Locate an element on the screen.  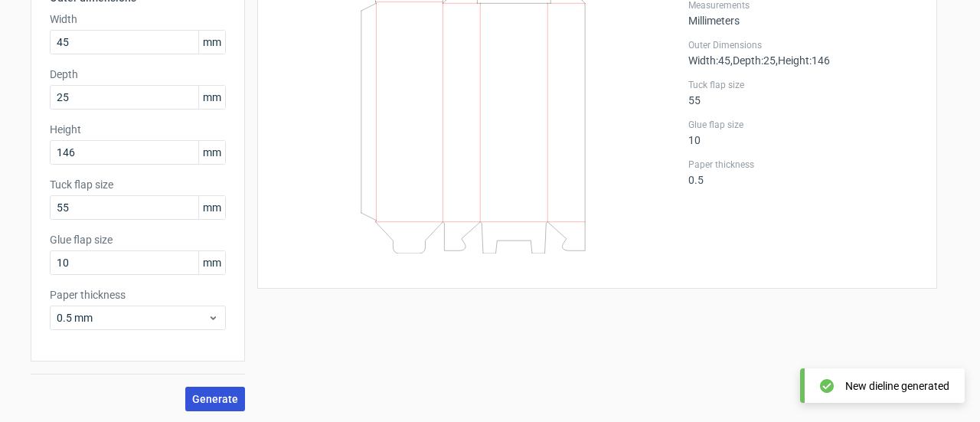
div: 55 is located at coordinates (803, 93).